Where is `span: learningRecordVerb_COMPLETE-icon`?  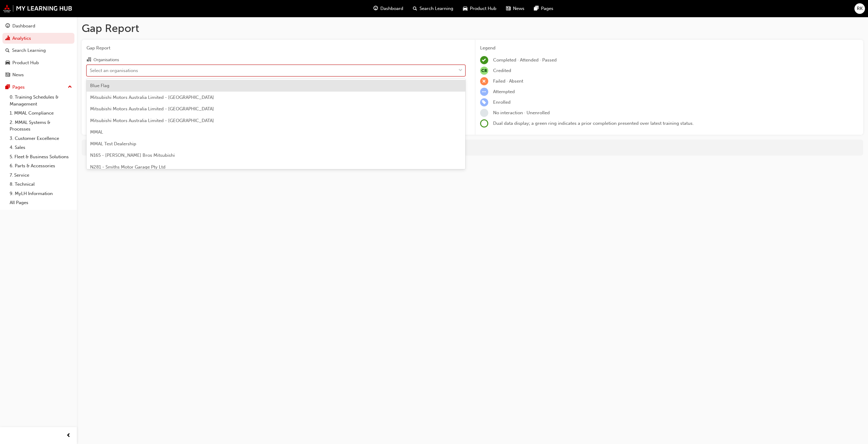
span: learningRecordVerb_COMPLETE-icon is located at coordinates (484, 60).